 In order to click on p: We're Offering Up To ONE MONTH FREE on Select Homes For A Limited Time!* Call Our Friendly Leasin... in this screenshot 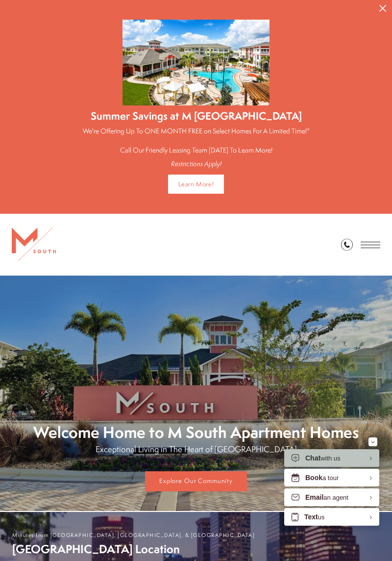, I will do `click(196, 140)`.